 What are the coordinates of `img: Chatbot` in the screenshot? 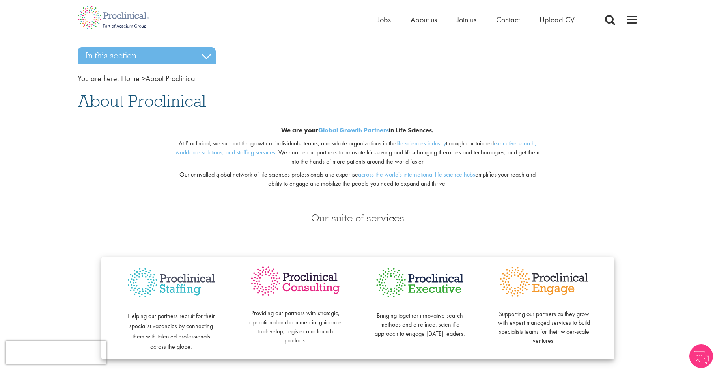 It's located at (701, 356).